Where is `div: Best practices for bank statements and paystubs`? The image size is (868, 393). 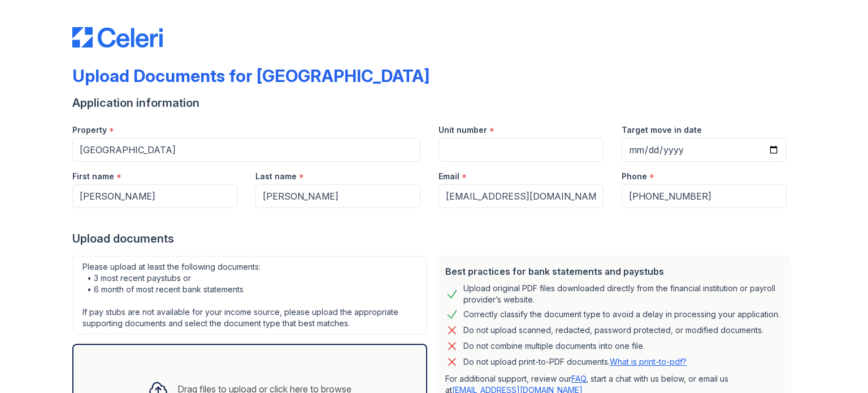 div: Best practices for bank statements and paystubs is located at coordinates (614, 271).